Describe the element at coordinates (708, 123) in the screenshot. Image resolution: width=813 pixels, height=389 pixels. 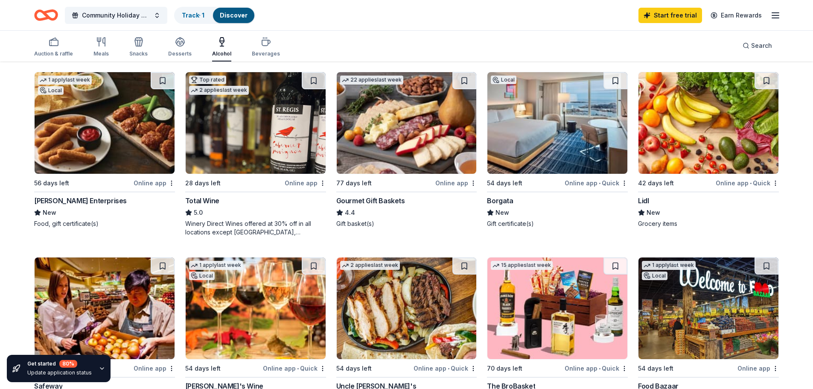
I see `img: Image for Lidl` at that location.